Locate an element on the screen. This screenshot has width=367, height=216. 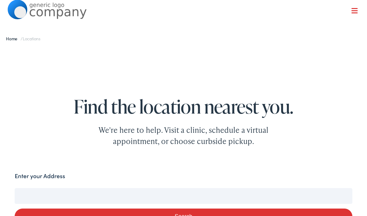
input: Enter the city or zip code is located at coordinates (184, 174).